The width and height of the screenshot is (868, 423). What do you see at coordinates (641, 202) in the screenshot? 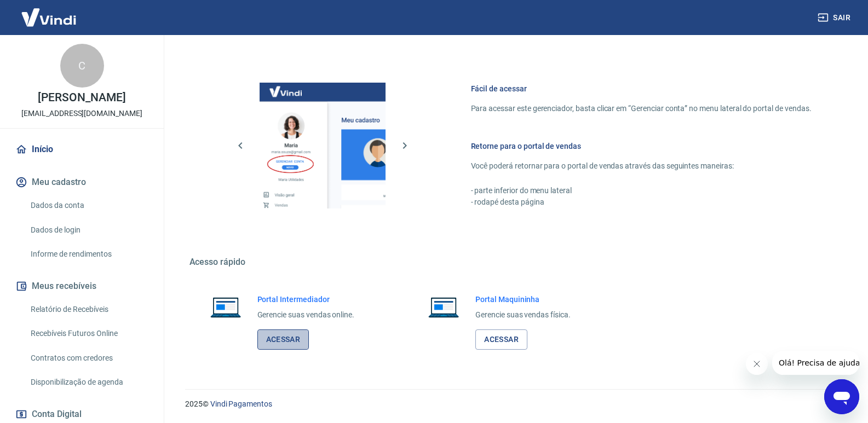
I see `p: - rodapé desta página` at bounding box center [641, 202].